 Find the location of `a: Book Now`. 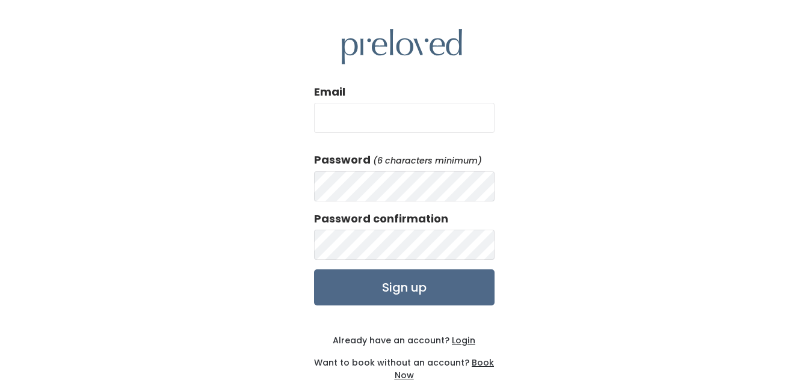

a: Book Now is located at coordinates (445, 369).